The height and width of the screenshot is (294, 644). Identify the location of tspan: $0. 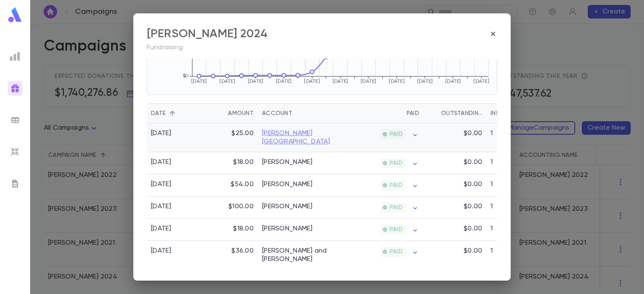
(185, 76).